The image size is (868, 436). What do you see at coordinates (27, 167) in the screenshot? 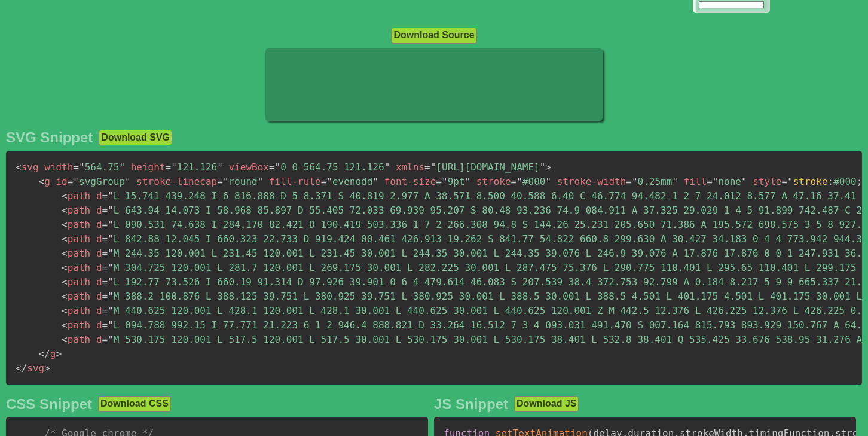
I see `span: svg` at bounding box center [27, 167].